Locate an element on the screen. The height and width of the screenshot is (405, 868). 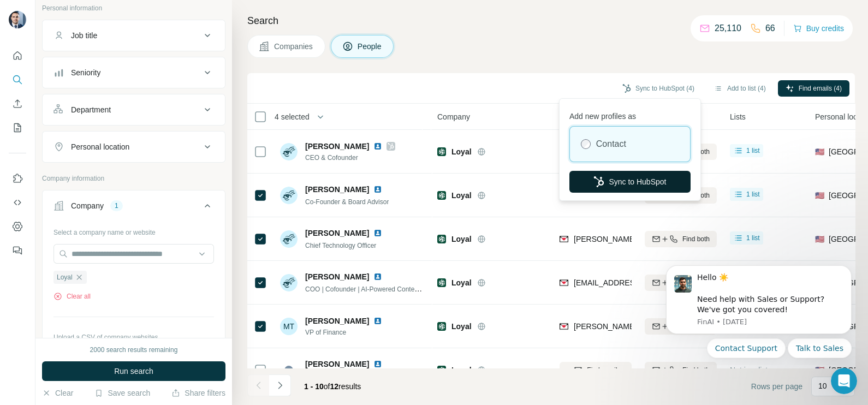
div: Job title is located at coordinates (84, 35).